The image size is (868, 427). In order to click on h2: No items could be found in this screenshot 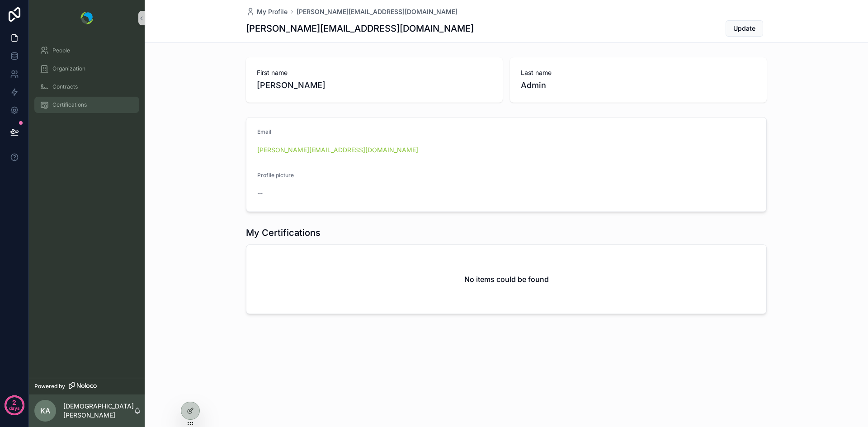, I will do `click(506, 280)`.